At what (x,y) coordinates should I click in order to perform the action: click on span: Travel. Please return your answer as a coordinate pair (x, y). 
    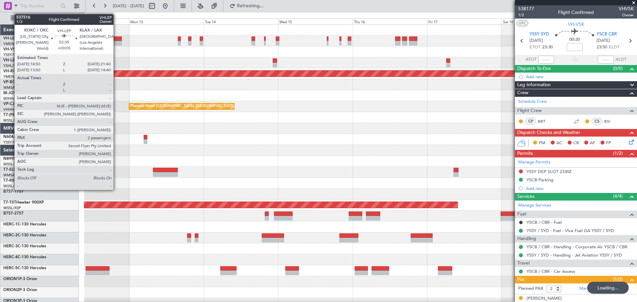
    Looking at the image, I should click on (523, 263).